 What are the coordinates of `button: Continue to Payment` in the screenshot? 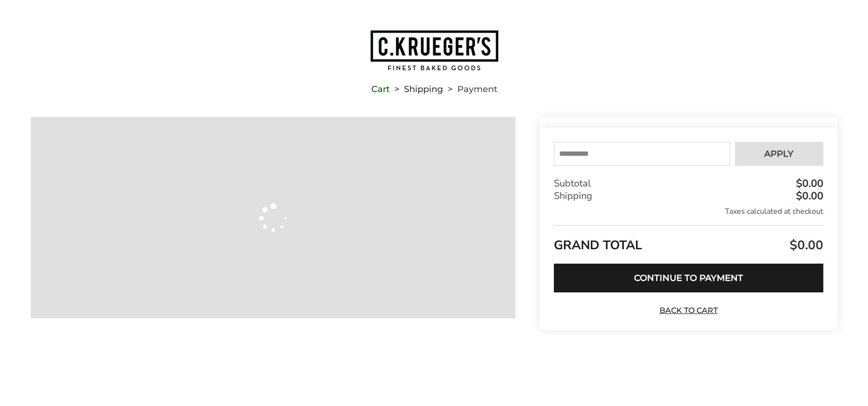 It's located at (688, 278).